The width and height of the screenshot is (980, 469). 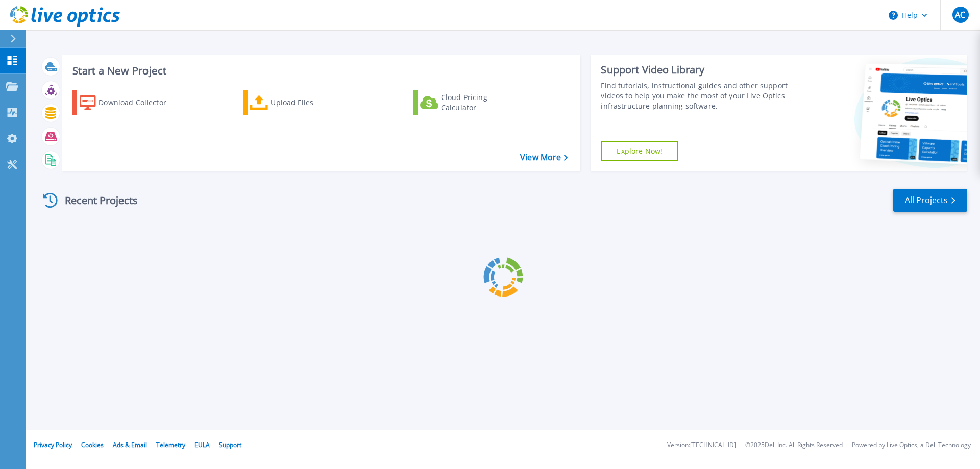 What do you see at coordinates (794, 445) in the screenshot?
I see `li: © 2025 Dell Inc. All Rights Reserved` at bounding box center [794, 445].